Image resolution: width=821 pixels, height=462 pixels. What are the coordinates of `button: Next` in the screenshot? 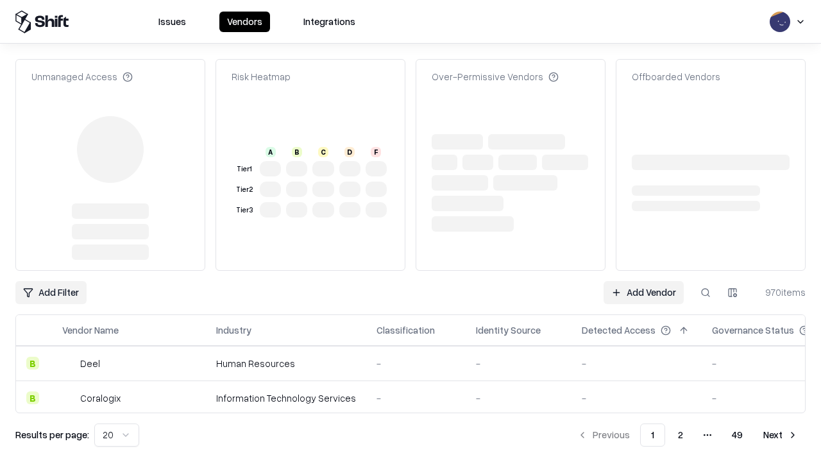 It's located at (781, 435).